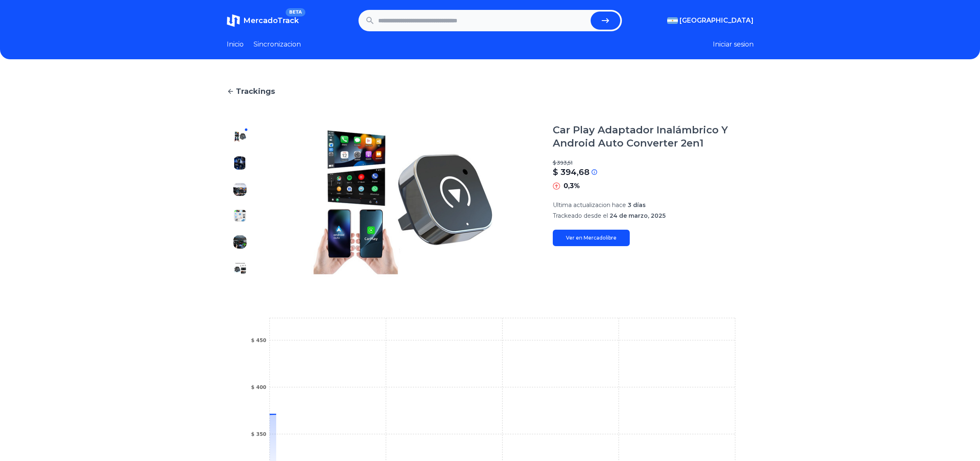 This screenshot has height=461, width=980. What do you see at coordinates (572, 186) in the screenshot?
I see `p: 0,3%` at bounding box center [572, 186].